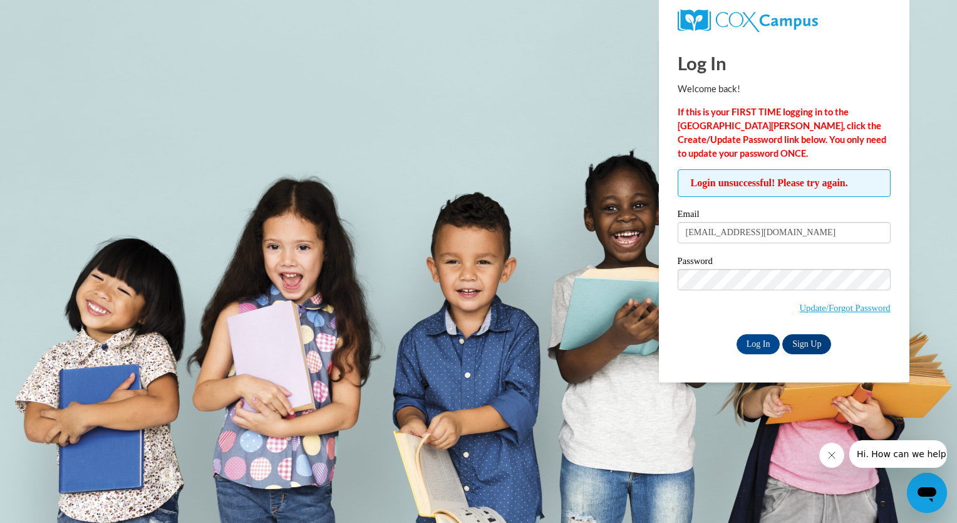  Describe the element at coordinates (845, 308) in the screenshot. I see `a: Update/Forgot Password` at that location.